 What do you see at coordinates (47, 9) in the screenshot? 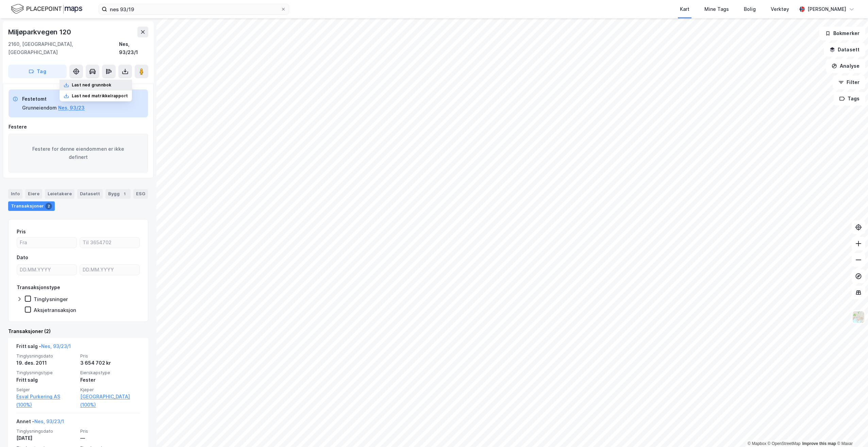
I see `img: logo.f888ab2527a4732fd821a326f86c7f29.svg` at bounding box center [47, 9].